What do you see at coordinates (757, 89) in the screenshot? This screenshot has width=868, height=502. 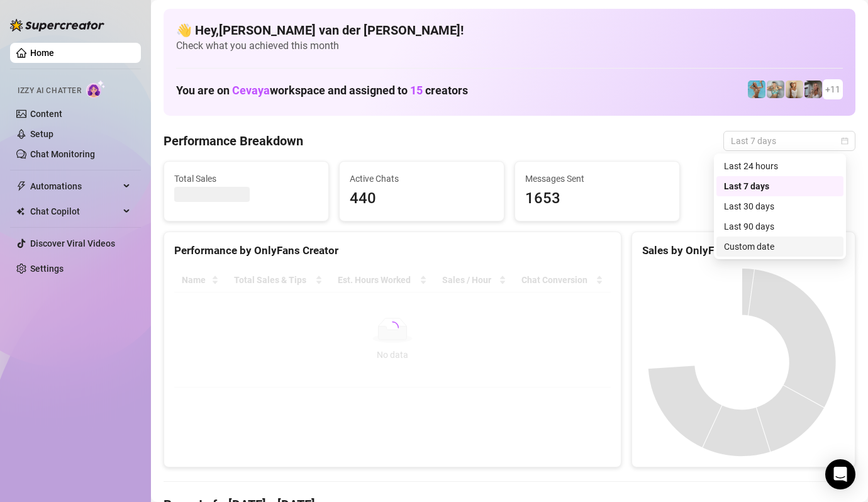 I see `img: Dominis` at bounding box center [757, 89].